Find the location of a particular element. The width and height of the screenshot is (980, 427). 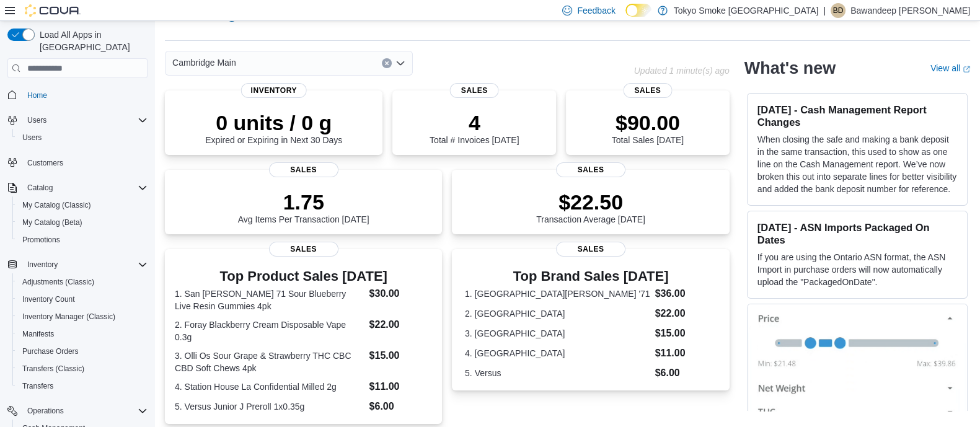

dt: 5. Versus is located at coordinates (557, 373).